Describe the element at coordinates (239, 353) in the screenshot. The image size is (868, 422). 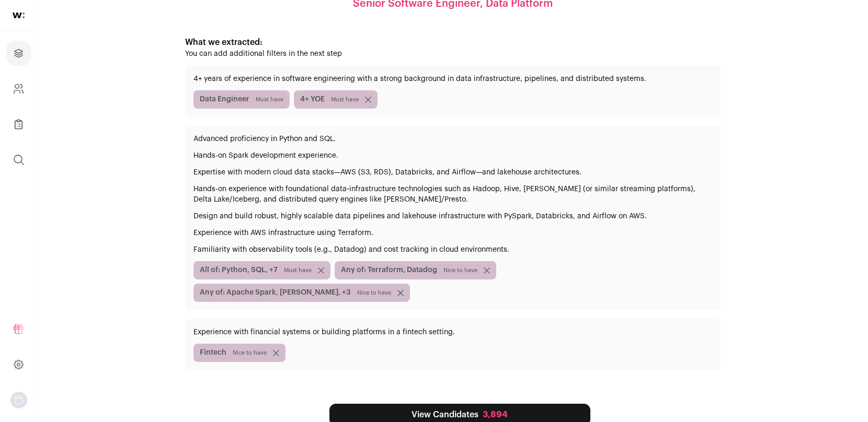
I see `span: Fintech` at that location.